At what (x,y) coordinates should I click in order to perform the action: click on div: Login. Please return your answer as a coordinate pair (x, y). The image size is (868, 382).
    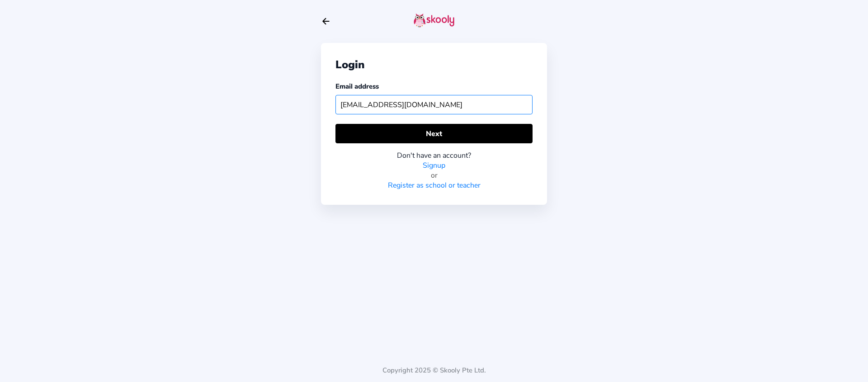
    Looking at the image, I should click on (434, 65).